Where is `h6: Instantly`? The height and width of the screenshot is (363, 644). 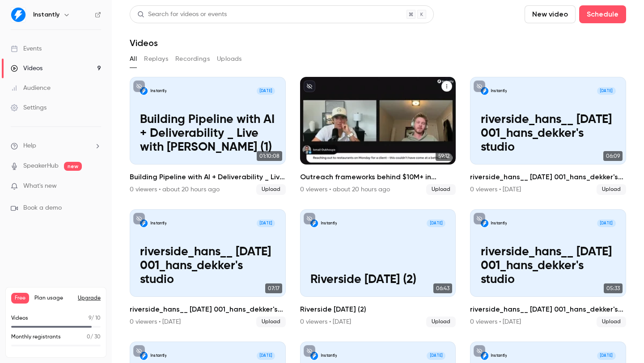 h6: Instantly is located at coordinates (46, 15).